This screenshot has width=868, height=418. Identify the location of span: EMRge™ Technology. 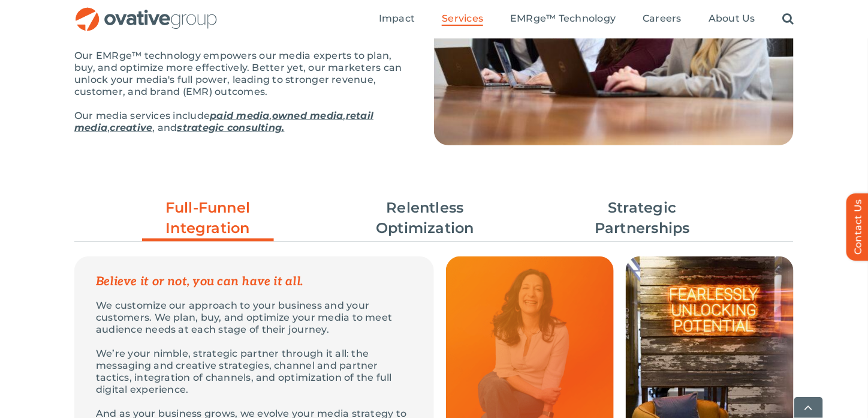
(564, 18).